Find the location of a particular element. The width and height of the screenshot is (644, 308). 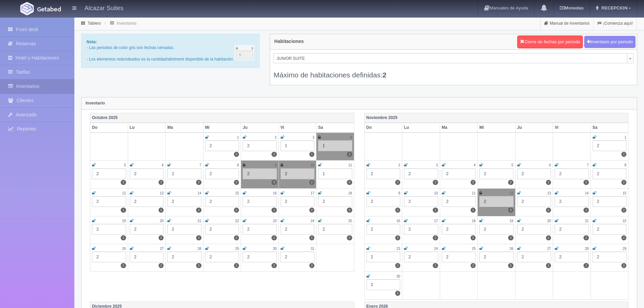

th: Ju is located at coordinates (534, 127).